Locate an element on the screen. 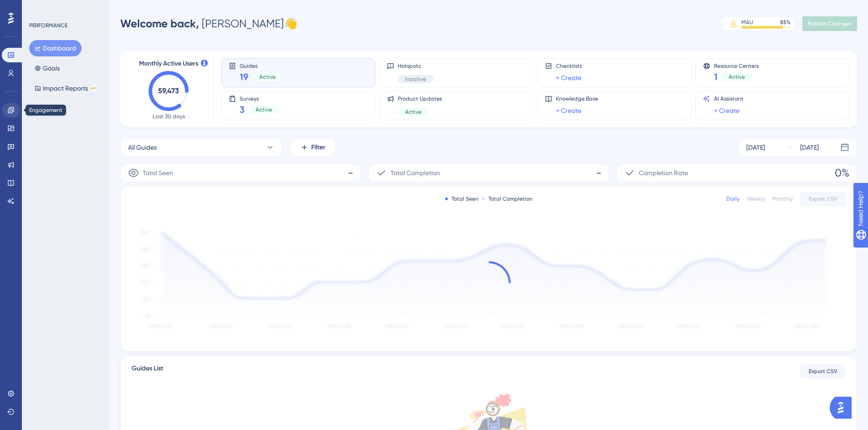 The image size is (868, 430). text: 59,473 is located at coordinates (168, 91).